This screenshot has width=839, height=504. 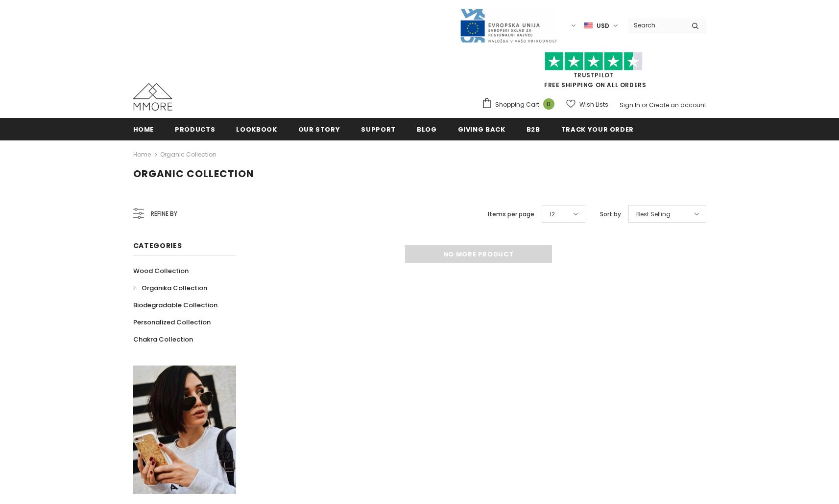 I want to click on a: Shopping Cart 0, so click(x=520, y=105).